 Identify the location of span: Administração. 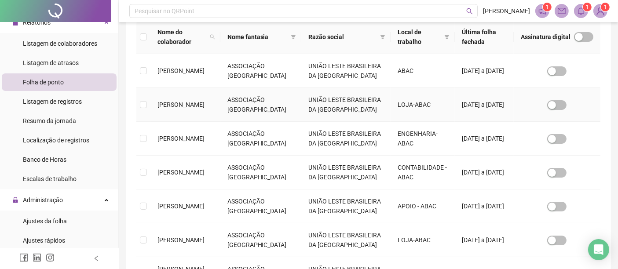
(43, 200).